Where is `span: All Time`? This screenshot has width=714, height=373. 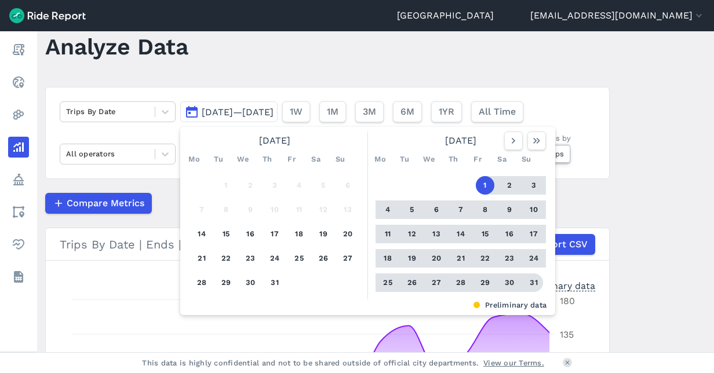
span: All Time is located at coordinates (497, 112).